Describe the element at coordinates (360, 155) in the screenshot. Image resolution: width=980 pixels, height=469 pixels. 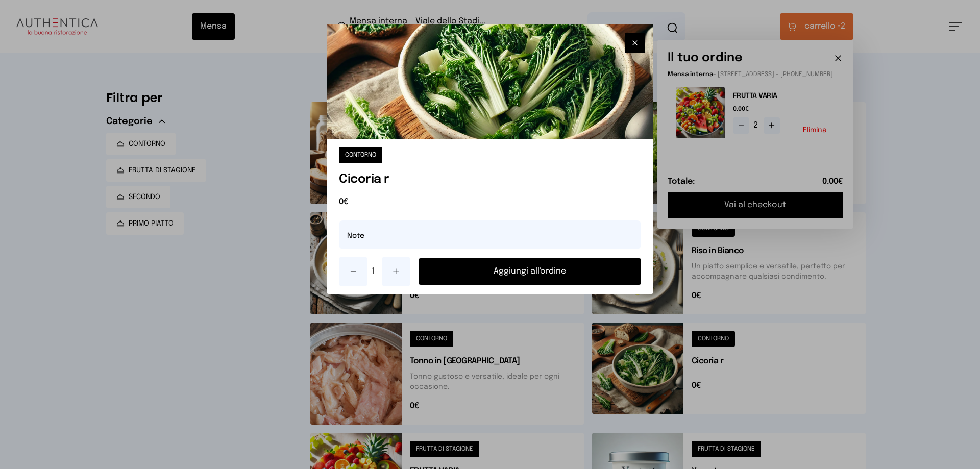
I see `button: CONTORNO` at that location.